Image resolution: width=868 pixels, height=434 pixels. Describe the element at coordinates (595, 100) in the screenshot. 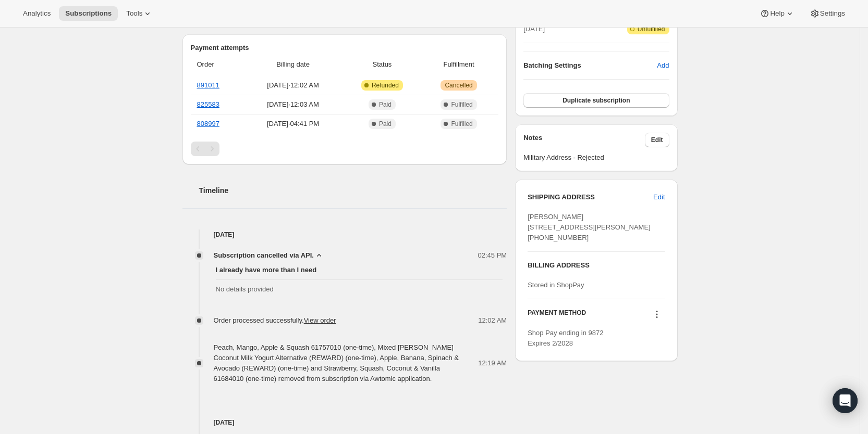

I see `button: Duplicate subscription` at that location.